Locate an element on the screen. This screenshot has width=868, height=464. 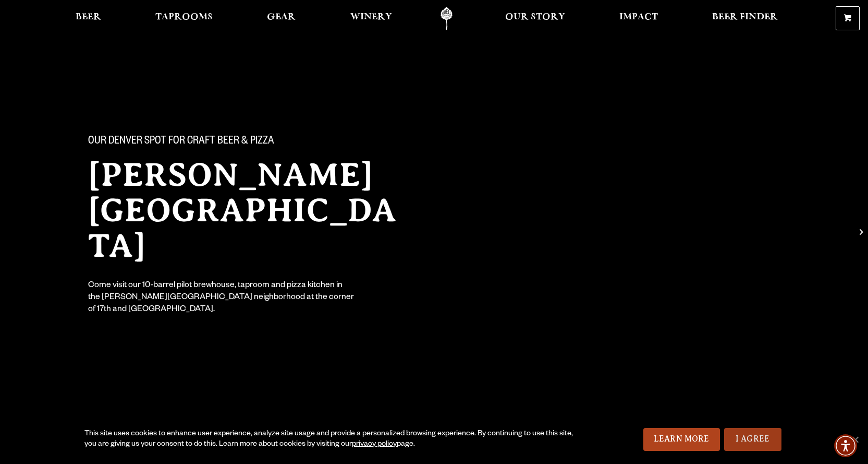
span: Our Story is located at coordinates (535, 17).